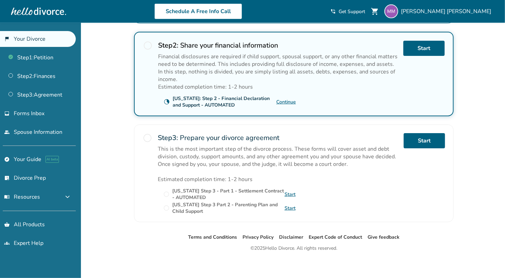 Image resolution: width=505 pixels, height=278 pixels. I want to click on span: people, so click(7, 132).